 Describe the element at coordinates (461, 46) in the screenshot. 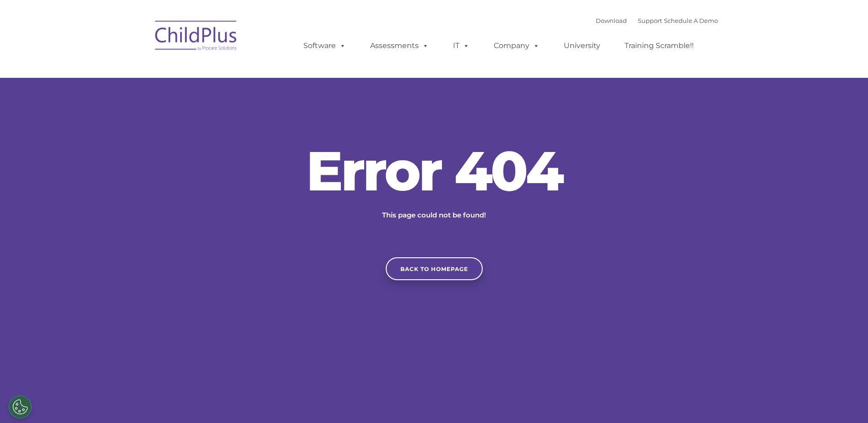

I see `a: IT` at that location.